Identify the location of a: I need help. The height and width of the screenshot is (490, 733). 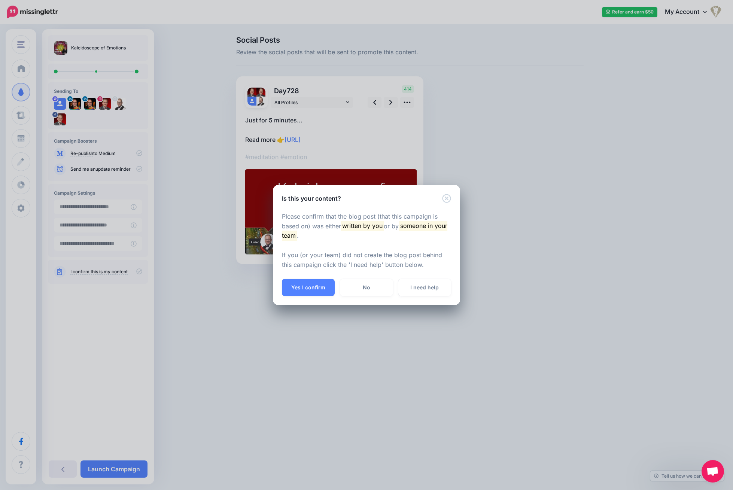
(424, 287).